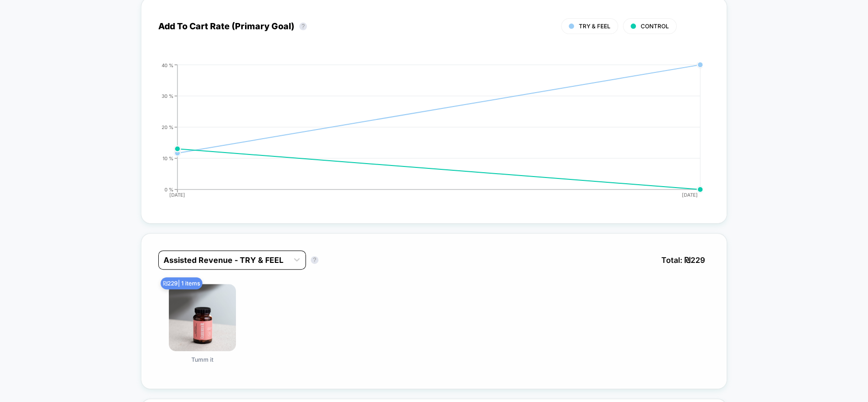 This screenshot has width=868, height=402. Describe the element at coordinates (203, 317) in the screenshot. I see `img: Tumm it` at that location.